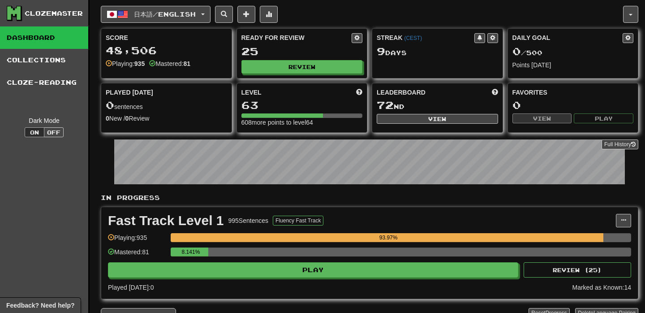  I want to click on button: Off, so click(54, 132).